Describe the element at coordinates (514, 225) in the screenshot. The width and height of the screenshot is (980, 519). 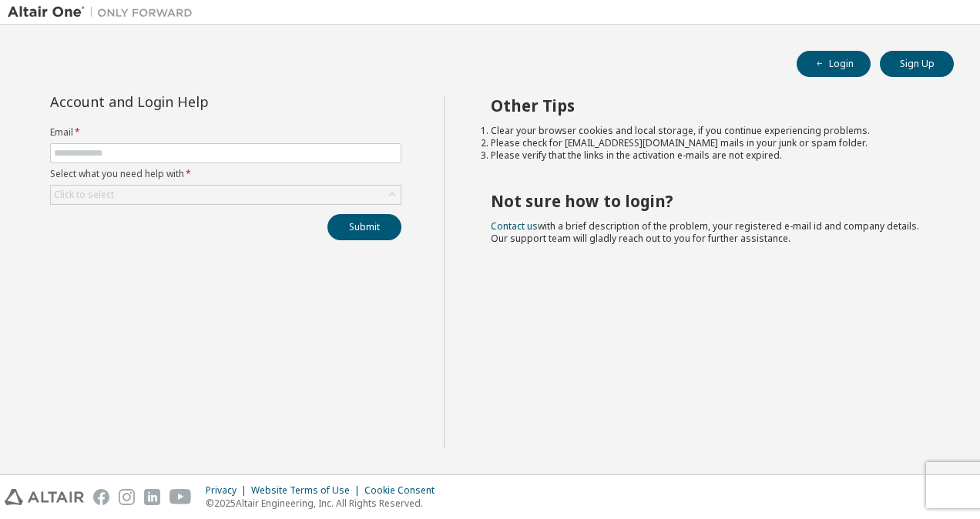
I see `a: Contact us` at that location.